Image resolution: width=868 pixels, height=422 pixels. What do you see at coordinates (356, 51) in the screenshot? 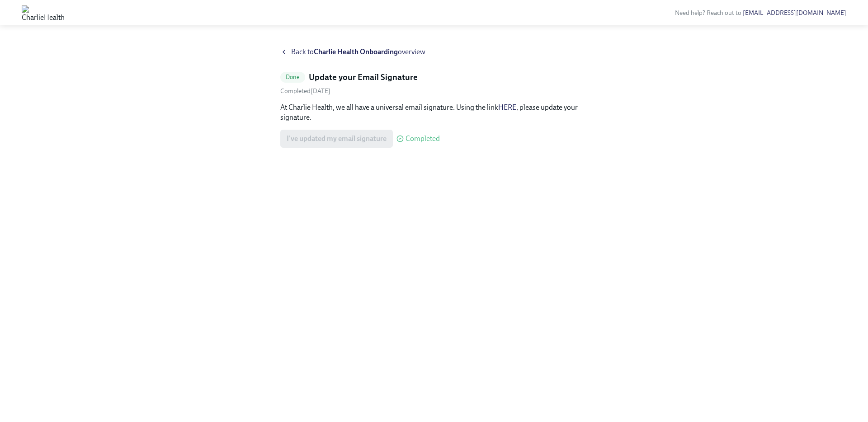
I see `strong: Charlie Health Onboarding` at bounding box center [356, 51].